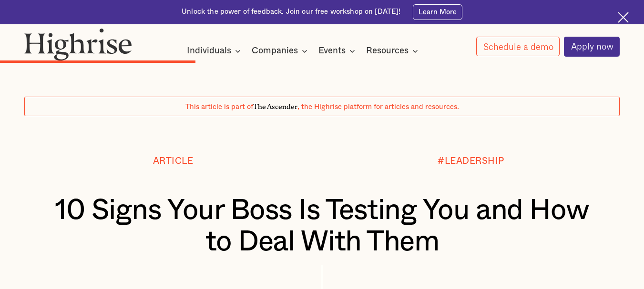  What do you see at coordinates (275, 105) in the screenshot?
I see `span: The Ascender` at bounding box center [275, 105].